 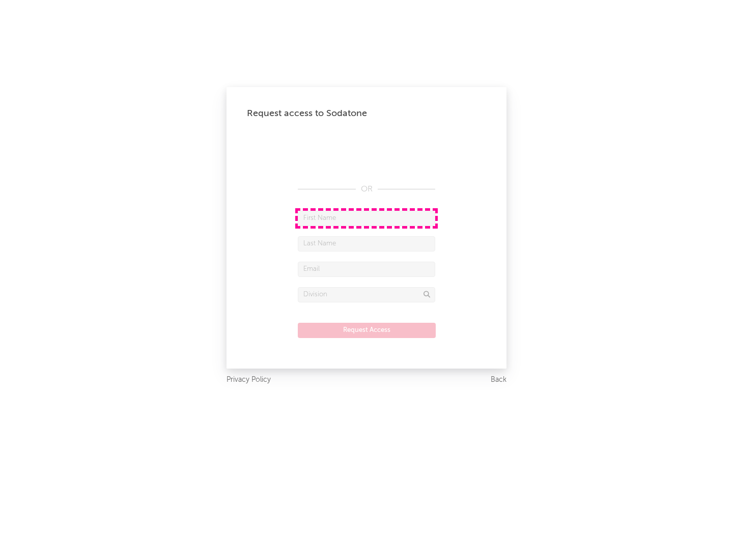 What do you see at coordinates (366, 295) in the screenshot?
I see `input: Division` at bounding box center [366, 295].